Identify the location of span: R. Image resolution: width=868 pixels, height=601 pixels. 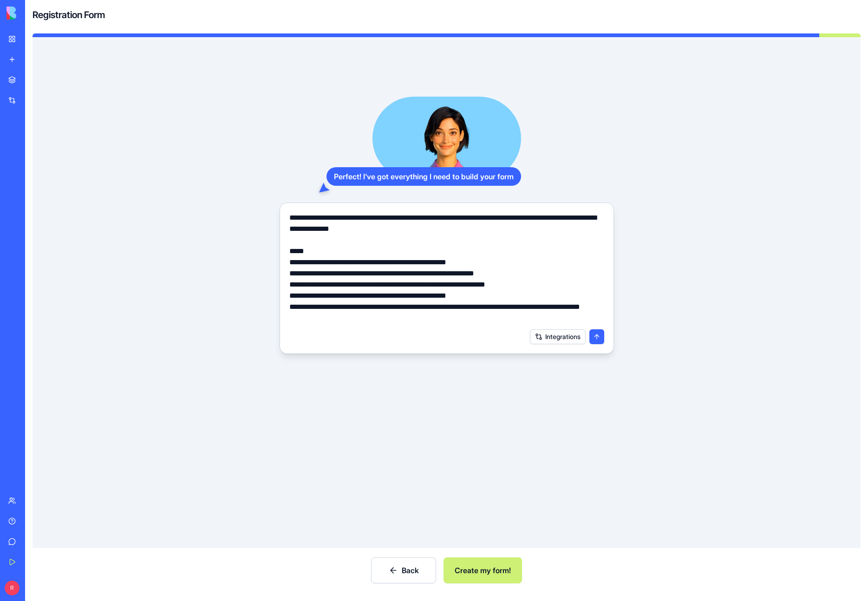
(12, 588).